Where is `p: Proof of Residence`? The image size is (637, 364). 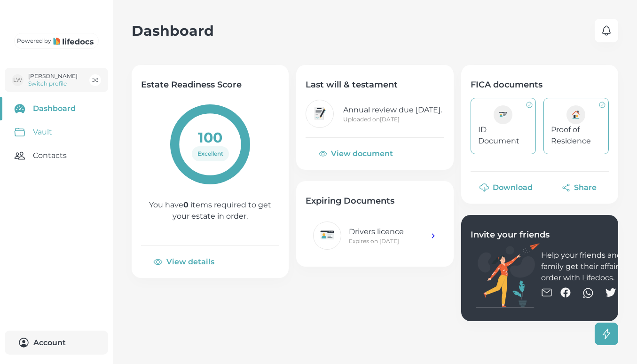 p: Proof of Residence is located at coordinates (576, 135).